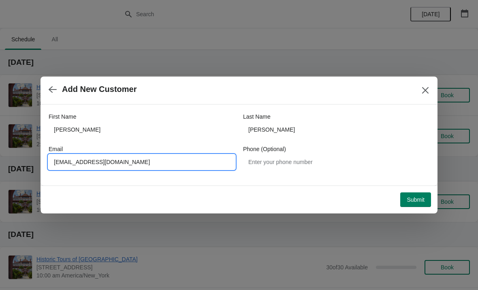 This screenshot has height=290, width=478. What do you see at coordinates (416, 200) in the screenshot?
I see `span: Submit` at bounding box center [416, 200].